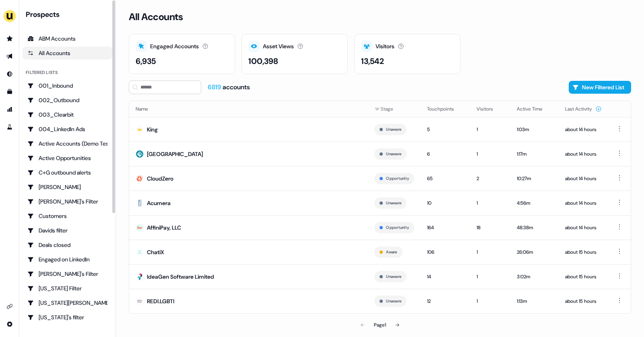 Image resolution: width=644 pixels, height=337 pixels. What do you see at coordinates (68, 202) in the screenshot?
I see `a: Go to Charlotte's Filter` at bounding box center [68, 202].